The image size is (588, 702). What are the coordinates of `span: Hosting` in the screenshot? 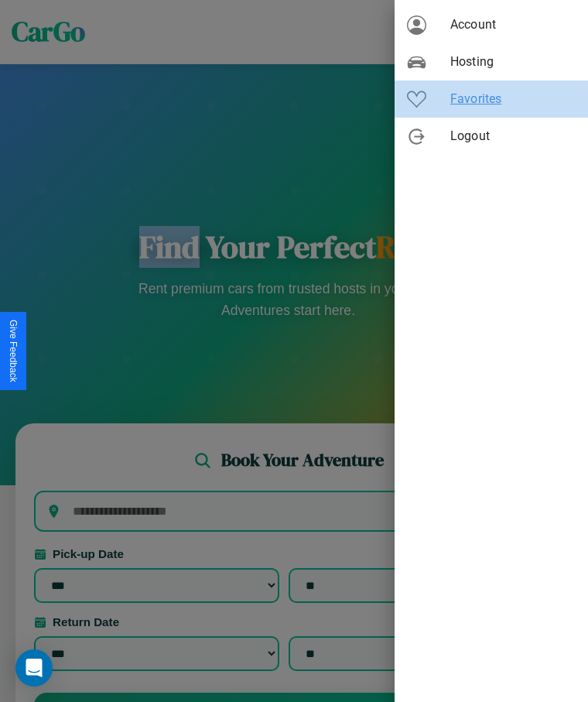 It's located at (513, 62).